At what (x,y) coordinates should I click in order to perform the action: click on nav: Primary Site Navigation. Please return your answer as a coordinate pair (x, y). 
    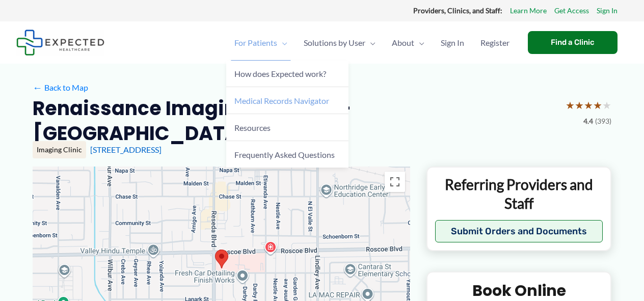
    Looking at the image, I should click on (372, 42).